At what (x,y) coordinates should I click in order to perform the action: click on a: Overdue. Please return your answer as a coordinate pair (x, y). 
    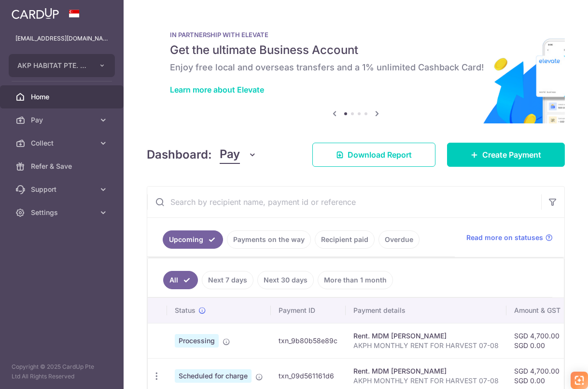
    Looking at the image, I should click on (399, 240).